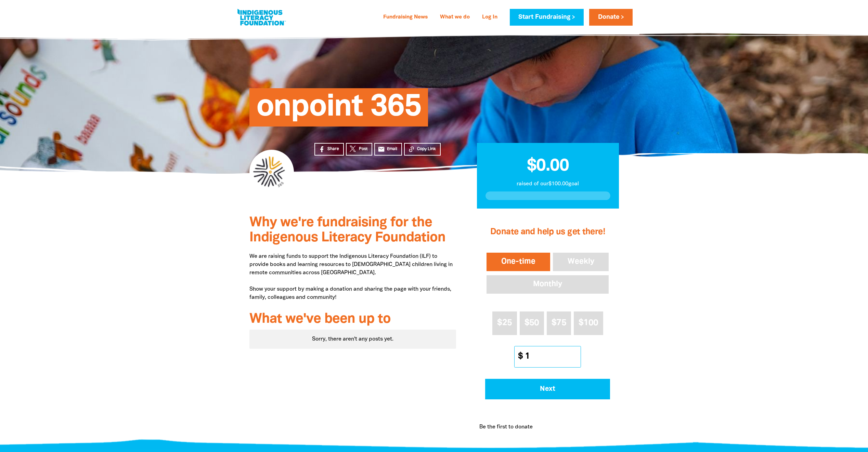  I want to click on button: Monthly, so click(547, 284).